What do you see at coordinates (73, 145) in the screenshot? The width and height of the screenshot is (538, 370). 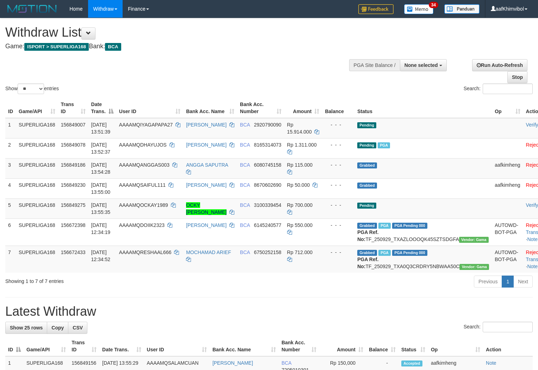 I see `span: 156849078` at bounding box center [73, 145].